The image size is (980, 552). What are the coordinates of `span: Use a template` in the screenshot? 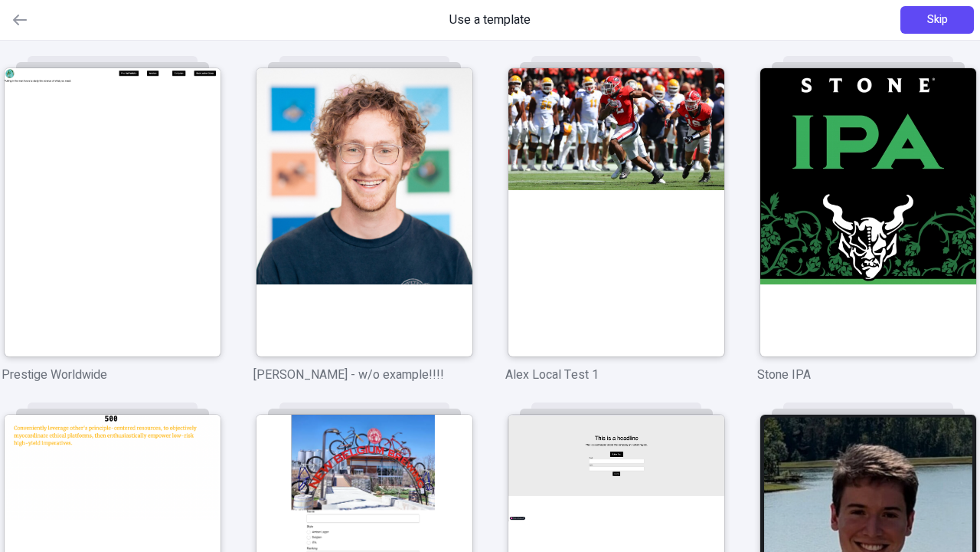 It's located at (490, 20).